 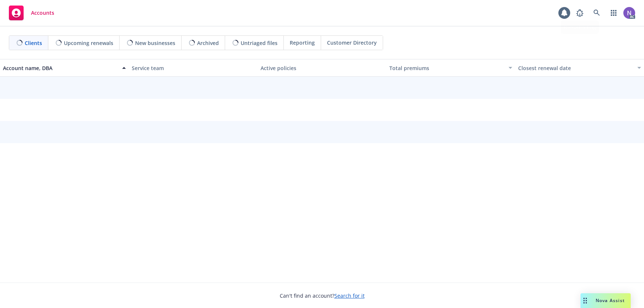 What do you see at coordinates (450, 68) in the screenshot?
I see `button: Total premiums` at bounding box center [450, 68].